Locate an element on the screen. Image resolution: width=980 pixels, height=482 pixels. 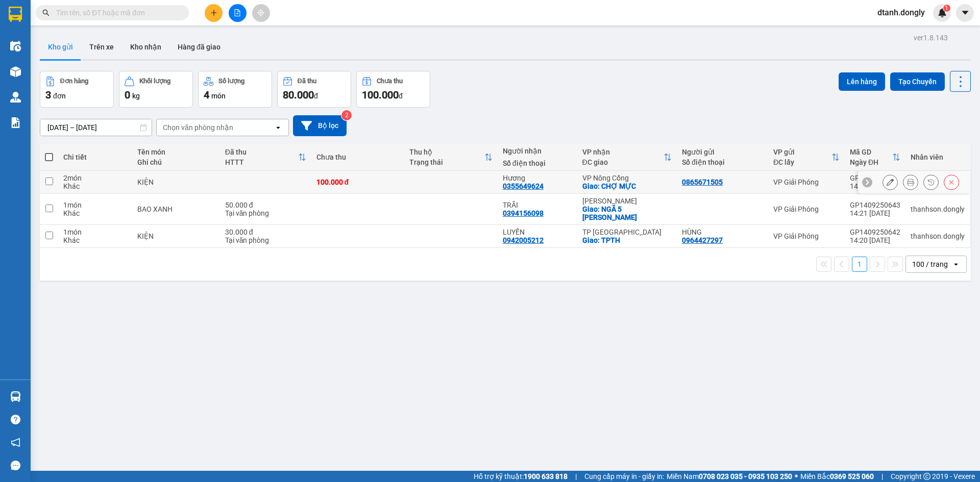
div: VP Nông Cống is located at coordinates (626, 178).